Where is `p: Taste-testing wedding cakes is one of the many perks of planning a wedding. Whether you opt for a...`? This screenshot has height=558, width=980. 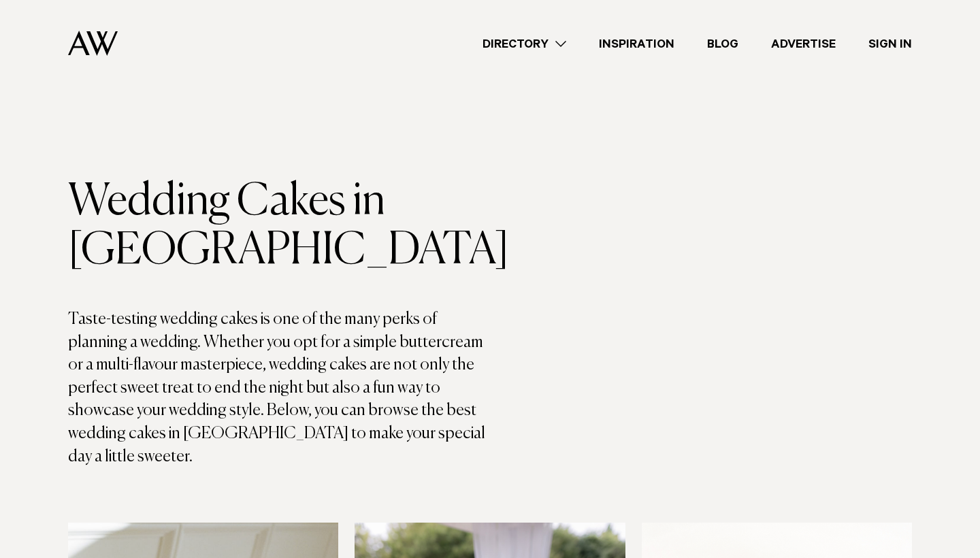
p: Taste-testing wedding cakes is one of the many perks of planning a wedding. Whether you opt for a... is located at coordinates (279, 388).